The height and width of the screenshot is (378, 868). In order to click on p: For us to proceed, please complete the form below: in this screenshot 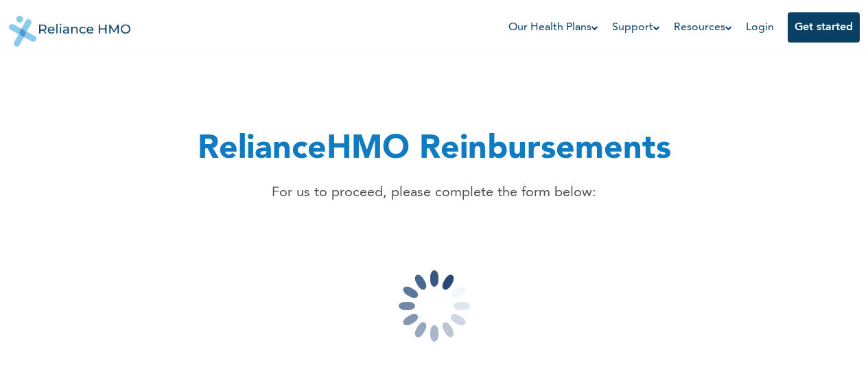, I will do `click(434, 193)`.